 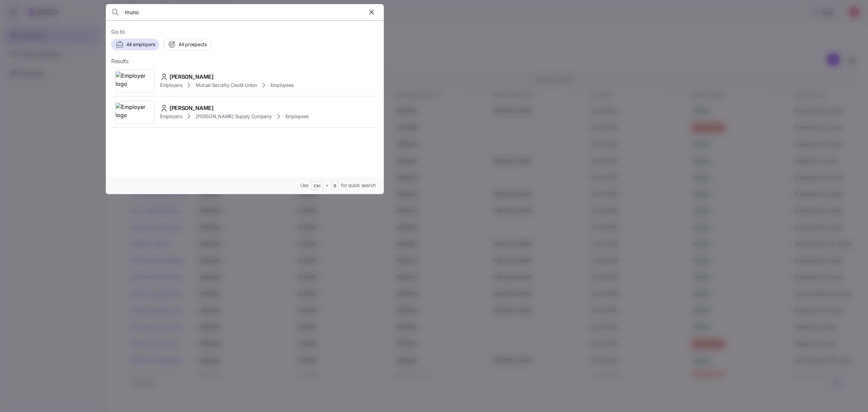 I want to click on span: for quick search, so click(x=358, y=185).